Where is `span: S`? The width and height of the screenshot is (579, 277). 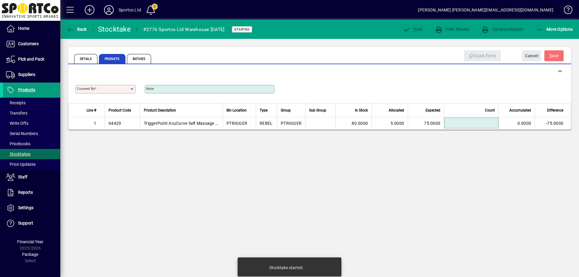 span: S is located at coordinates (551, 56).